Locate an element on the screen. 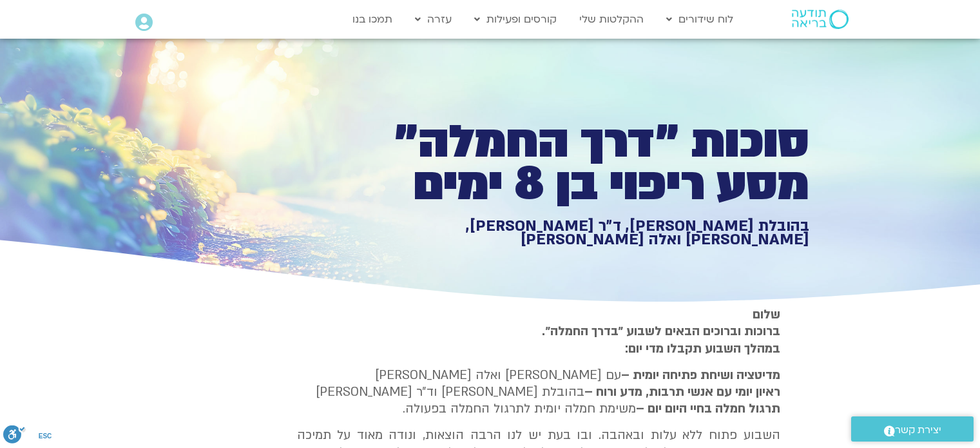 The image size is (980, 448). a: קורסים ופעילות is located at coordinates (515, 20).